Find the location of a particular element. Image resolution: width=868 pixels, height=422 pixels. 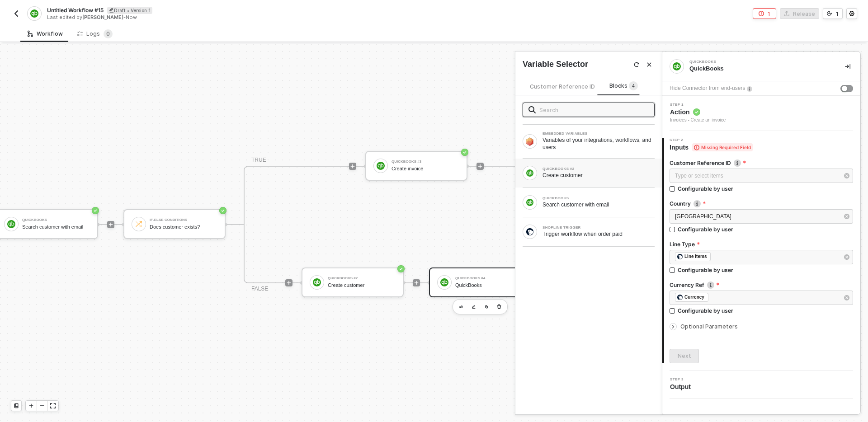

div: Trigger workflow when order paid is located at coordinates (598, 234).